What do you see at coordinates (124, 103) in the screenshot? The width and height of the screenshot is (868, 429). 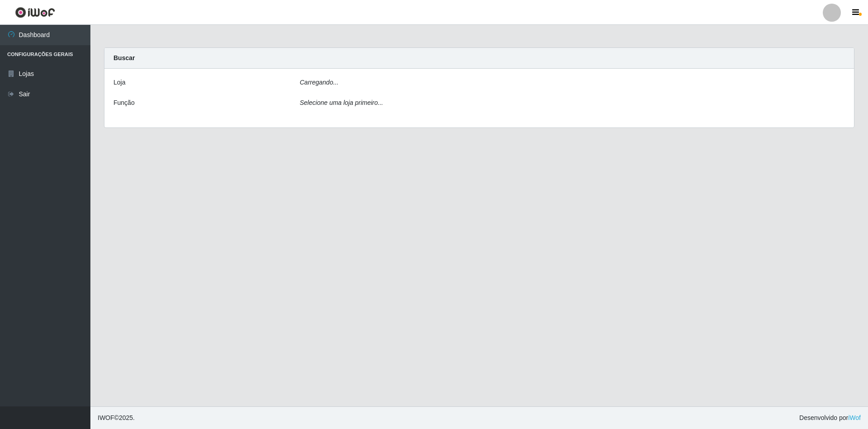 I see `label: Função` at bounding box center [124, 103].